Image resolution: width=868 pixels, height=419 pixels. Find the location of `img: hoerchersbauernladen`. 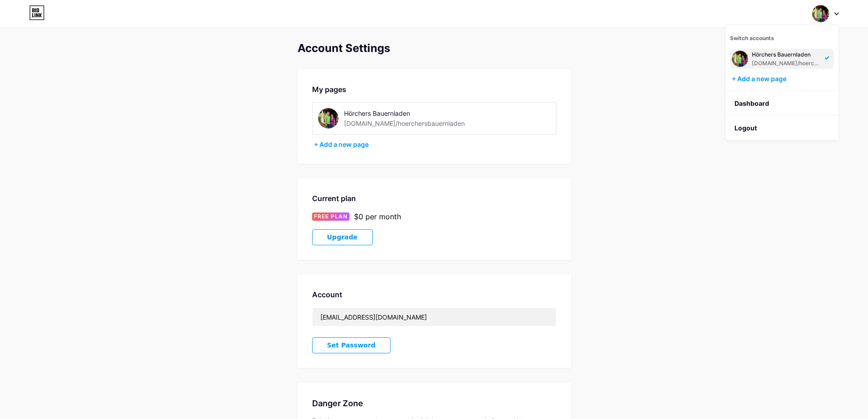

img: hoerchersbauernladen is located at coordinates (328, 118).